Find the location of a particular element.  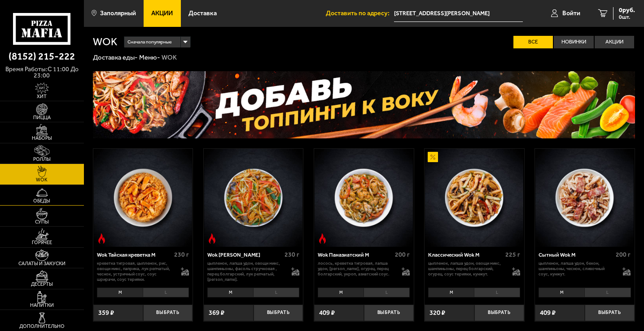

span: 359 ₽ is located at coordinates (106, 313).